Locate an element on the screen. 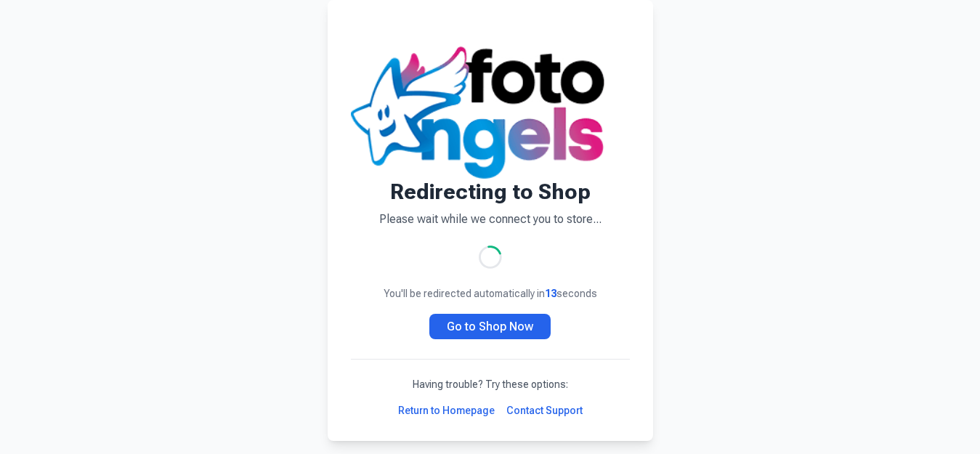 The image size is (980, 454). h1: Redirecting to Shop is located at coordinates (490, 192).